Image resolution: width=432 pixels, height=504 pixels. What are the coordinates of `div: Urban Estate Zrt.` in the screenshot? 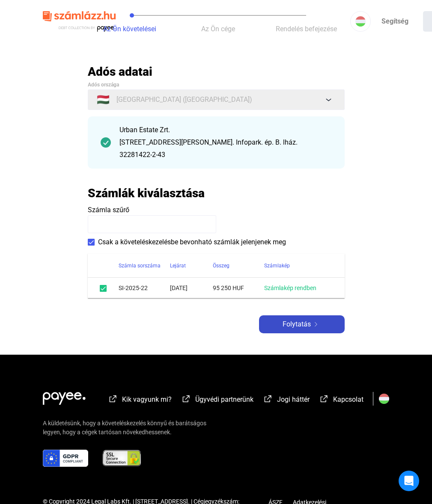 It's located at (226, 130).